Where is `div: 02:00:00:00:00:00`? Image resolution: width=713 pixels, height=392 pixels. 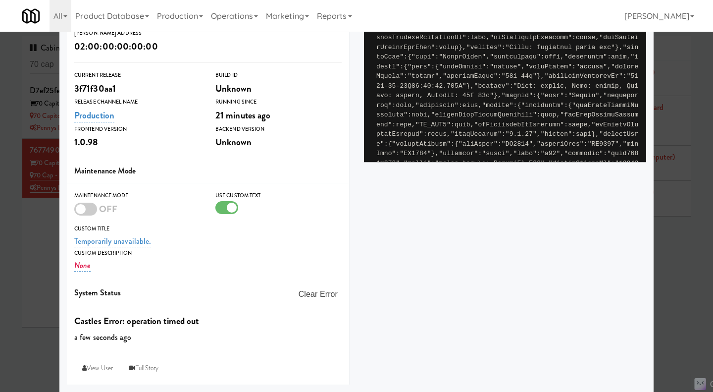
div: 02:00:00:00:00:00 is located at coordinates (137, 47).